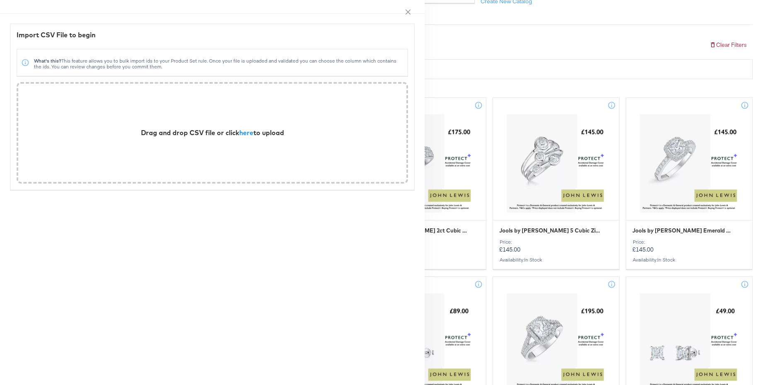  I want to click on span: close, so click(408, 12).